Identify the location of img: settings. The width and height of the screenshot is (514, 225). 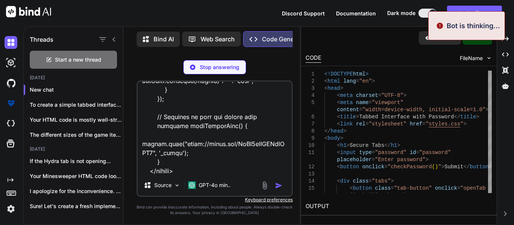
(11, 209).